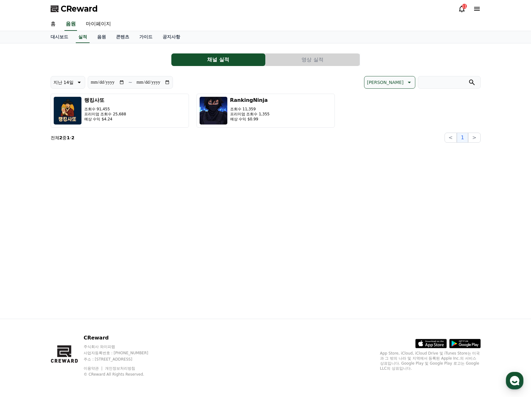 The width and height of the screenshot is (531, 397). Describe the element at coordinates (462, 9) in the screenshot. I see `a: 11` at that location.